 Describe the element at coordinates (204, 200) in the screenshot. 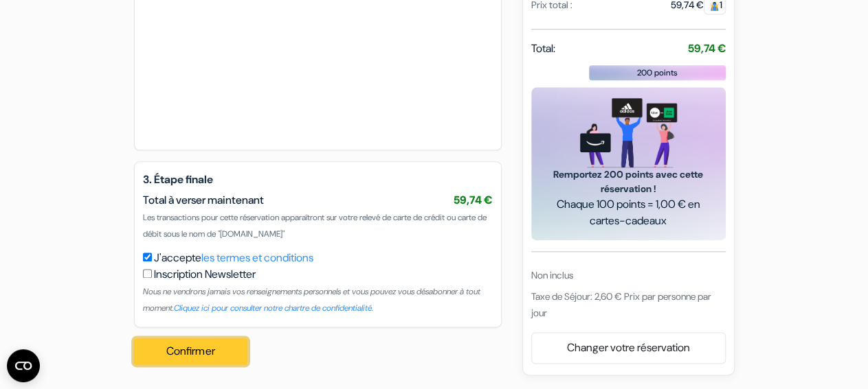

I see `span: Total à verser maintenant` at that location.